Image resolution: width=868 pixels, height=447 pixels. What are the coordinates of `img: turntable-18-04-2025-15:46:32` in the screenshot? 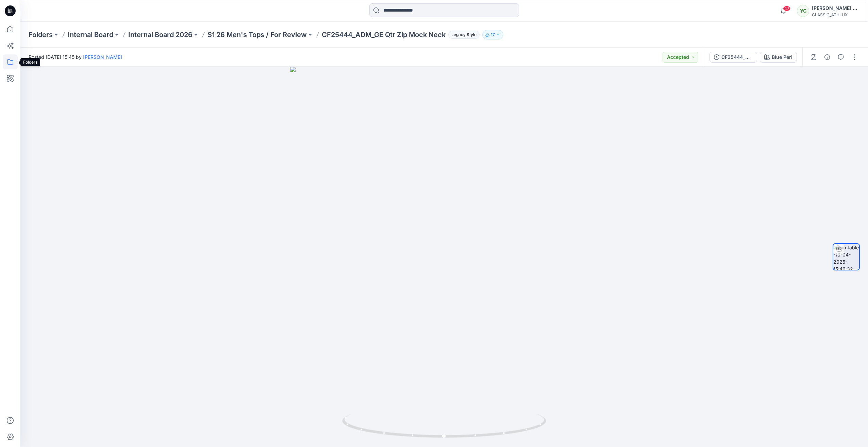 It's located at (846, 257).